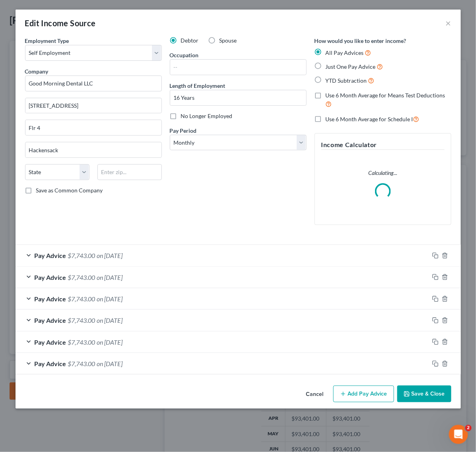 The height and width of the screenshot is (452, 476). What do you see at coordinates (61, 23) in the screenshot?
I see `div: Edit Income Source` at bounding box center [61, 23].